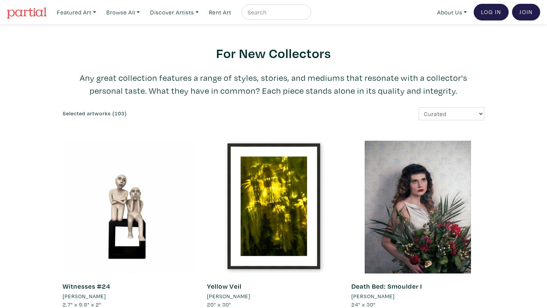 This screenshot has width=547, height=308. Describe the element at coordinates (386, 286) in the screenshot. I see `a: Death Bed: Smoulder I` at that location.